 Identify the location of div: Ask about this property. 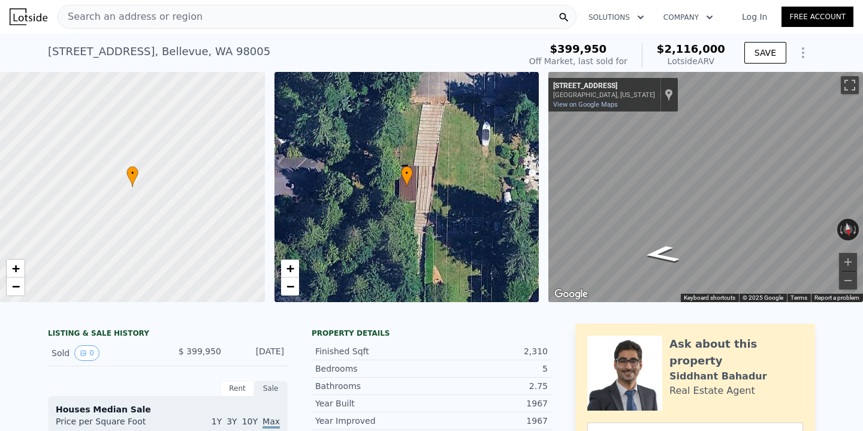
(736, 352).